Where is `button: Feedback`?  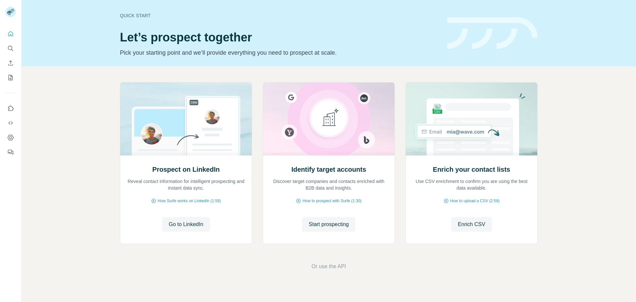 button: Feedback is located at coordinates (11, 152).